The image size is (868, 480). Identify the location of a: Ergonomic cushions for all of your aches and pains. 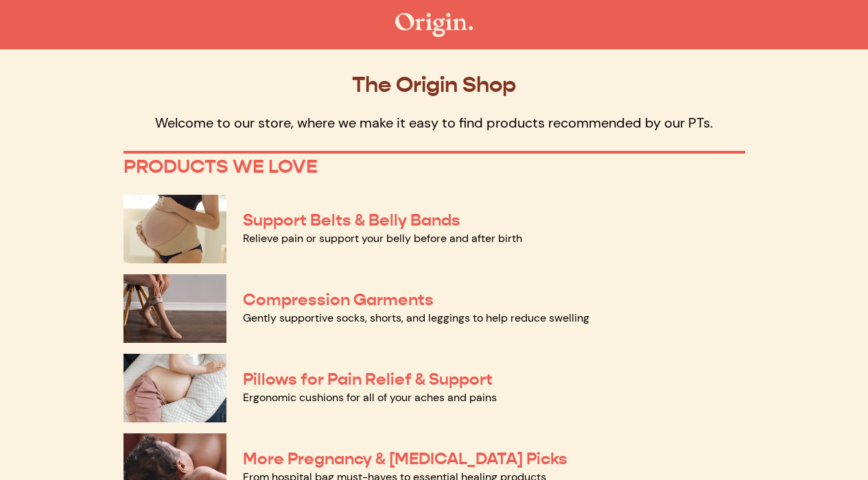
(370, 397).